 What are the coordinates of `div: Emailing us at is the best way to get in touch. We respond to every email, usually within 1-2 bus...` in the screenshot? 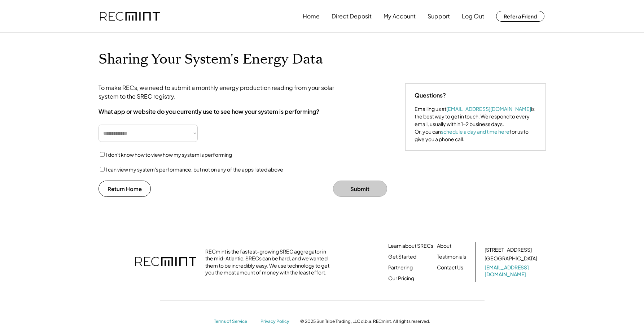 It's located at (475, 124).